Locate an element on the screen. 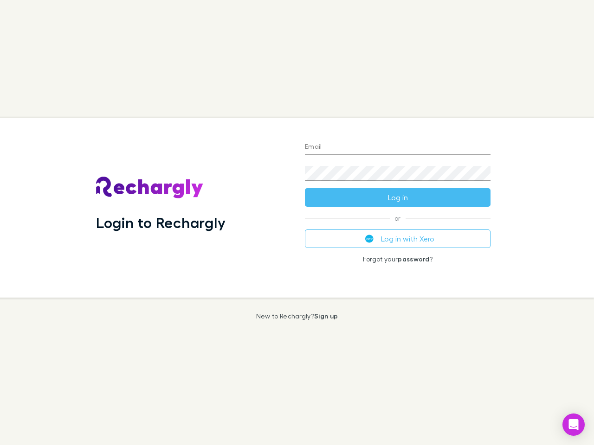 The width and height of the screenshot is (594, 445). span: or is located at coordinates (398, 218).